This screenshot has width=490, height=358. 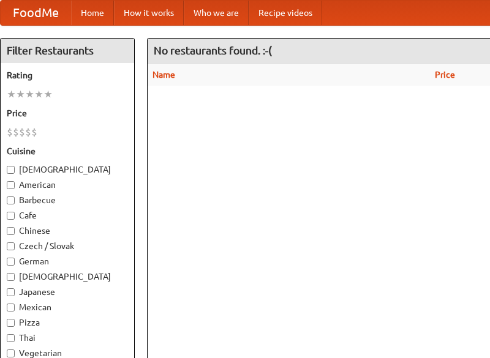 What do you see at coordinates (67, 51) in the screenshot?
I see `h4: Filter Restaurants` at bounding box center [67, 51].